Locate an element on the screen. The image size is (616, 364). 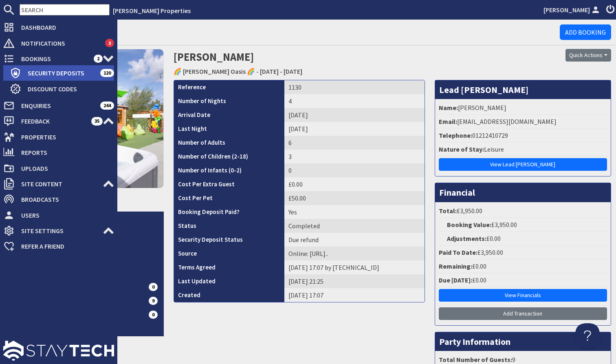
a: Properties is located at coordinates (58, 137).